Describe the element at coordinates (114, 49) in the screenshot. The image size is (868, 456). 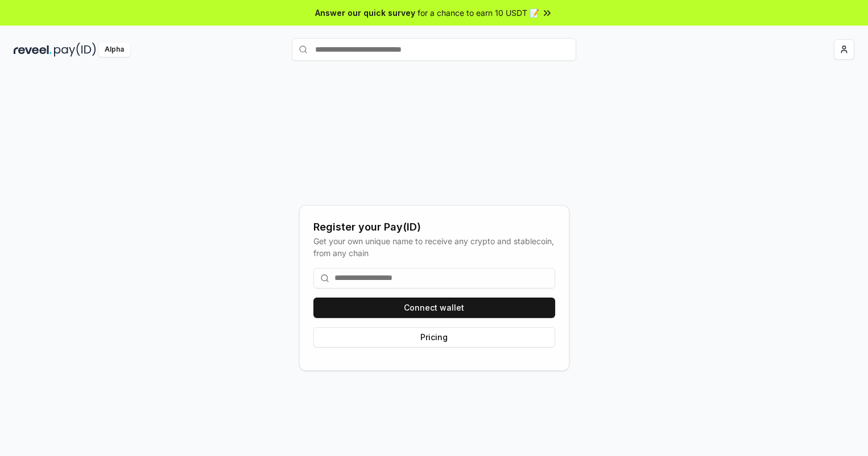
I see `div: Alpha` at that location.